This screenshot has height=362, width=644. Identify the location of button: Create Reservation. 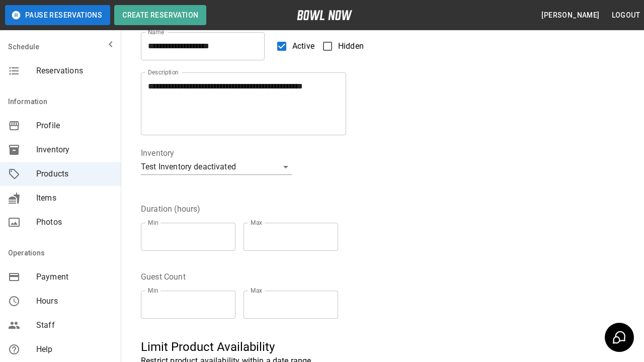
(160, 15).